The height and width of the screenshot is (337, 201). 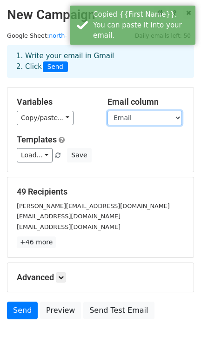 I want to click on div: 1. Write your email in Gmail 2. Click, so click(x=101, y=61).